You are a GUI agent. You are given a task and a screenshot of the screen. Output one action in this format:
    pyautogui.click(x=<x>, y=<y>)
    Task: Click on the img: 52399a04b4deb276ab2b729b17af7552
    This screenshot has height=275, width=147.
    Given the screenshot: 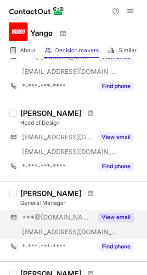 What is the action you would take?
    pyautogui.click(x=18, y=32)
    